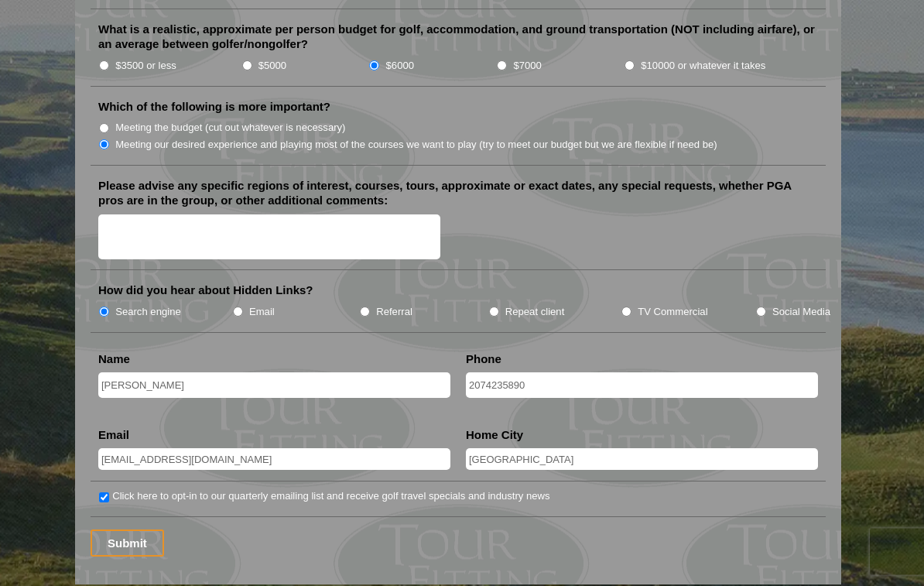  What do you see at coordinates (483, 360) in the screenshot?
I see `label: Phone` at bounding box center [483, 360].